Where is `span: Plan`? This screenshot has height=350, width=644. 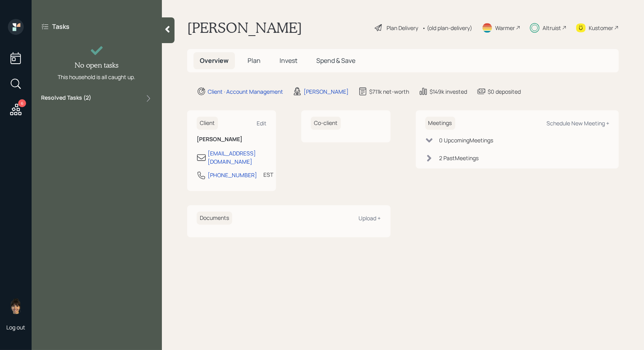 span: Plan is located at coordinates (254, 60).